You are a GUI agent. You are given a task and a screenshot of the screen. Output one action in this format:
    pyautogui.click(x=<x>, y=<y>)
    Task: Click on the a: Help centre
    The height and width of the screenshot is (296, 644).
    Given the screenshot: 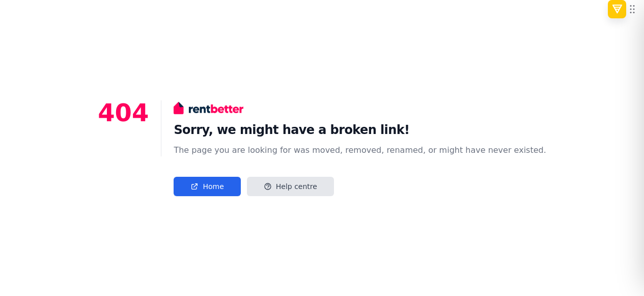 What is the action you would take?
    pyautogui.click(x=290, y=186)
    